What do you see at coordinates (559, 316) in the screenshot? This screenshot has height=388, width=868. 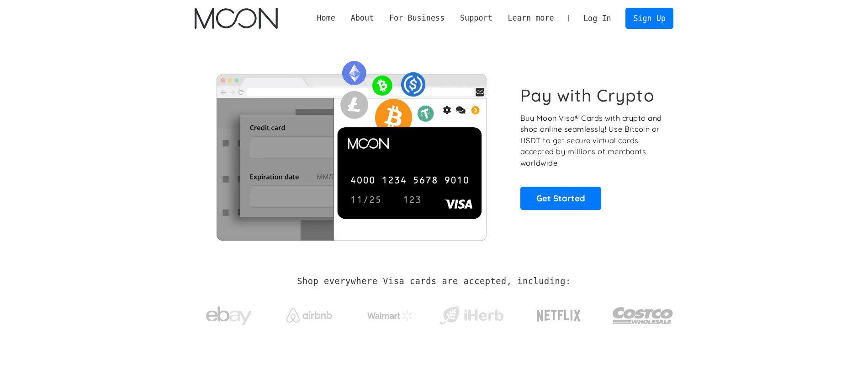 I see `img: Netflix` at bounding box center [559, 316].